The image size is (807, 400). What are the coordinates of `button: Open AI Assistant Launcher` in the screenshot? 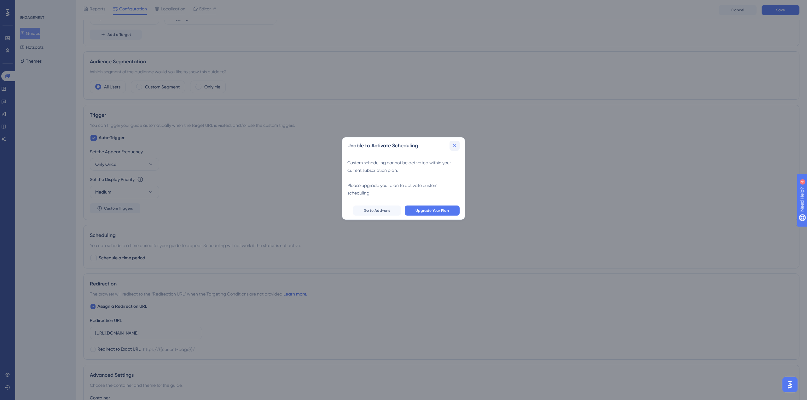 It's located at (9, 9).